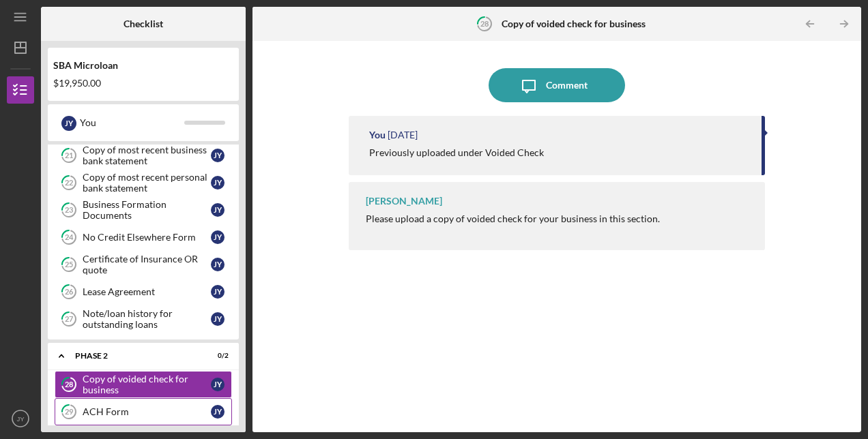 This screenshot has height=439, width=868. I want to click on div: $19,950.00, so click(143, 83).